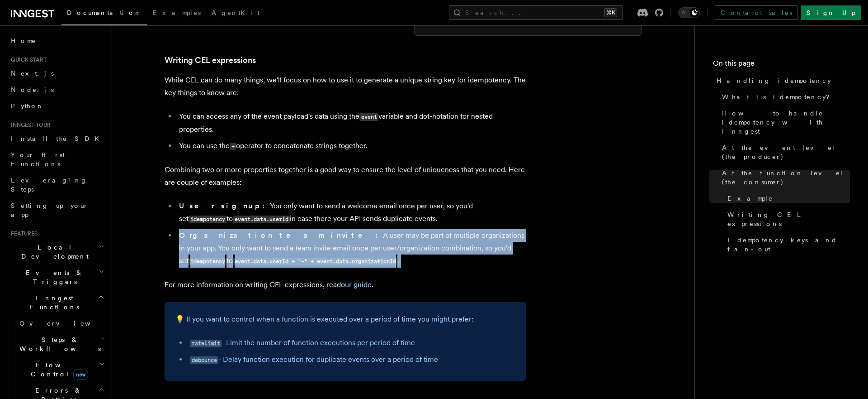 The width and height of the screenshot is (868, 399). Describe the element at coordinates (345, 86) in the screenshot. I see `p: While CEL can do many things, we'll focus on how to use it to generate a unique string key for id...` at that location.